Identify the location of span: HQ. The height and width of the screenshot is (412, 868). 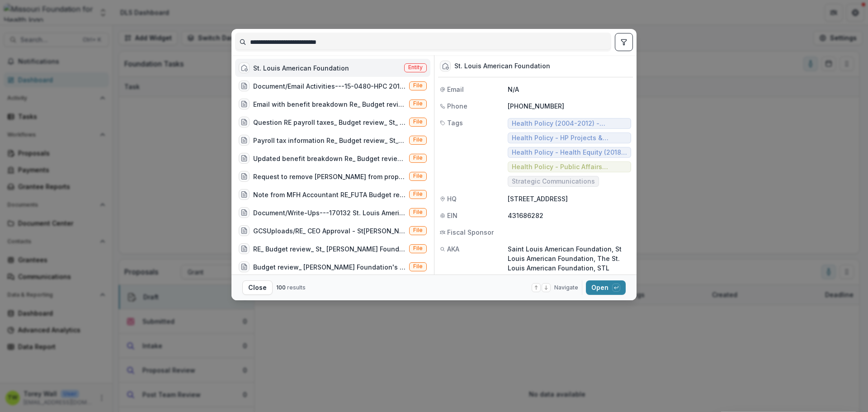
(451, 199).